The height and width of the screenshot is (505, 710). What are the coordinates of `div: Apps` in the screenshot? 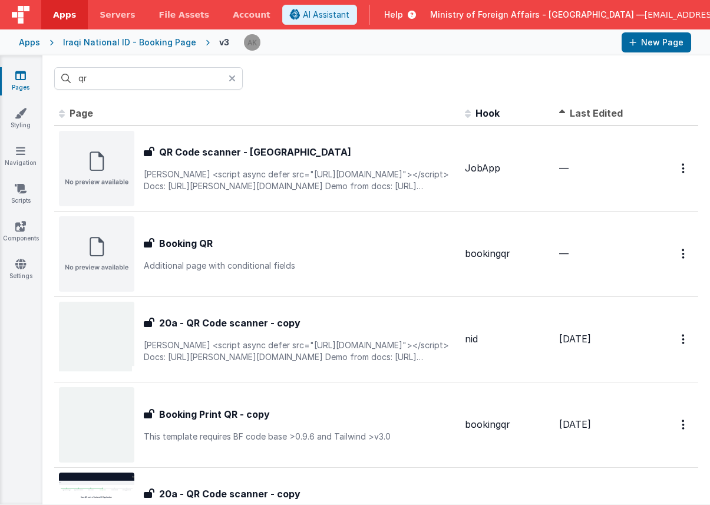 It's located at (29, 42).